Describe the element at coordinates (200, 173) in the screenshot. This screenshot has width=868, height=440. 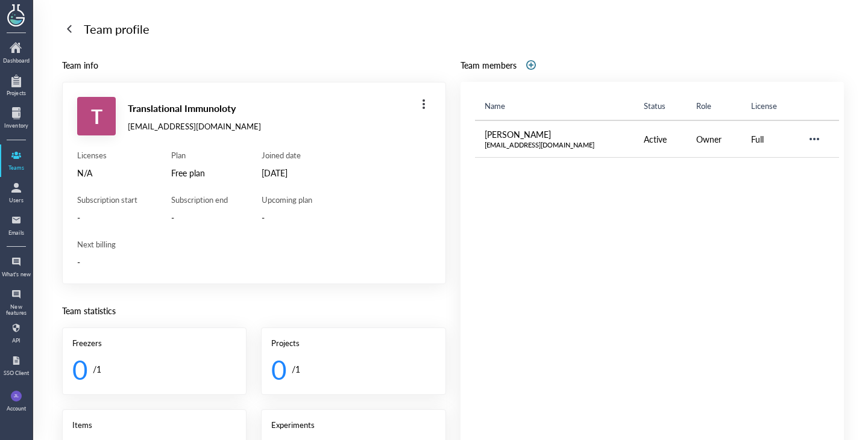
I see `div: Free plan` at that location.